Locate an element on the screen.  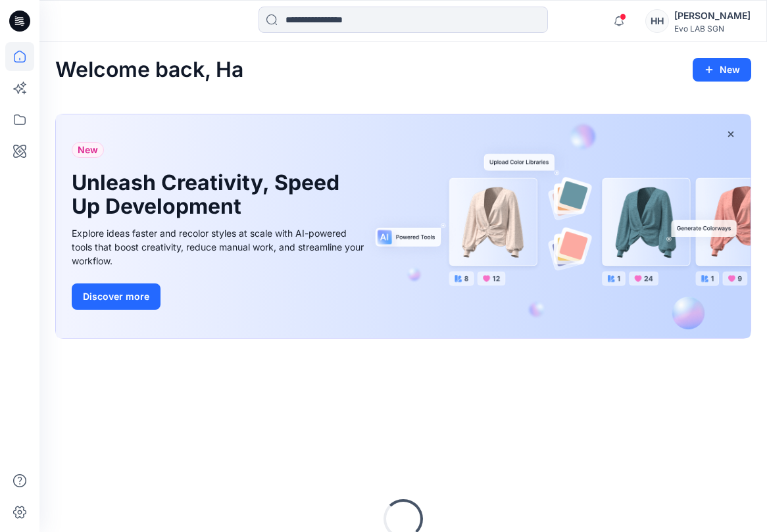
a: Discover more is located at coordinates (220, 297).